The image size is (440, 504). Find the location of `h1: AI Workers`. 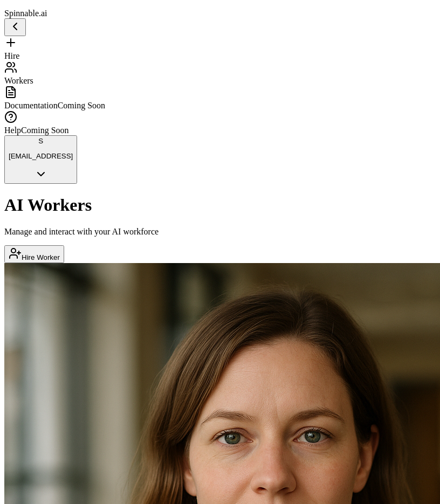

h1: AI Workers is located at coordinates (220, 205).